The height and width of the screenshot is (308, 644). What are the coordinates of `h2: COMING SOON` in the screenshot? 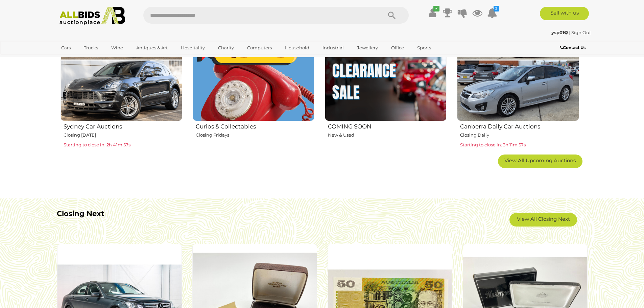 It's located at (387, 126).